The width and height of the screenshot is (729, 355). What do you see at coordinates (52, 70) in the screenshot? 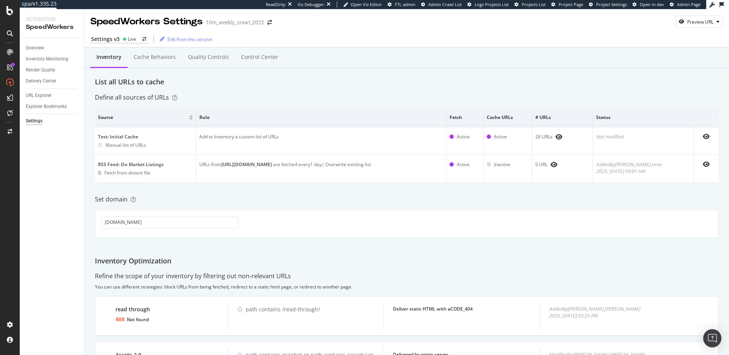
I see `a: Render Quality` at bounding box center [52, 70].